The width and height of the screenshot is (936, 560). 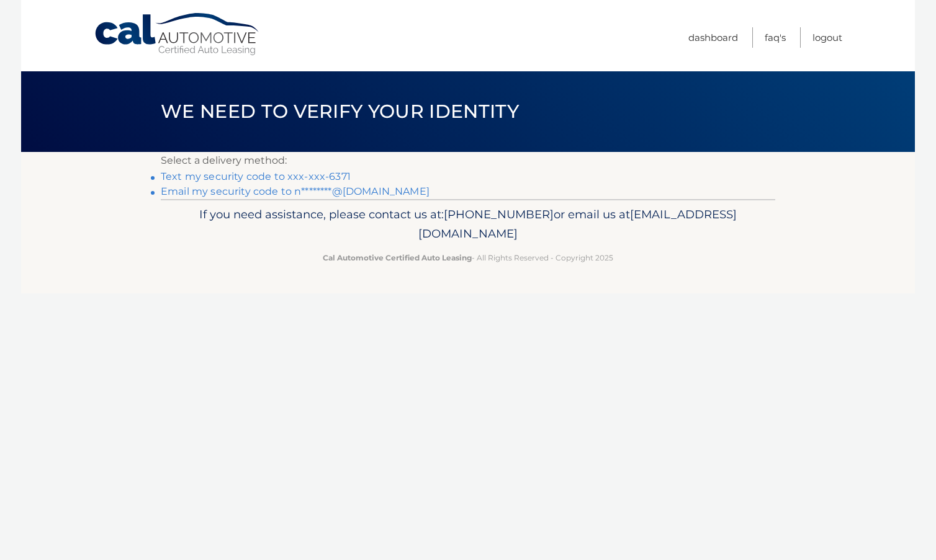 I want to click on a: Dashboard, so click(x=713, y=37).